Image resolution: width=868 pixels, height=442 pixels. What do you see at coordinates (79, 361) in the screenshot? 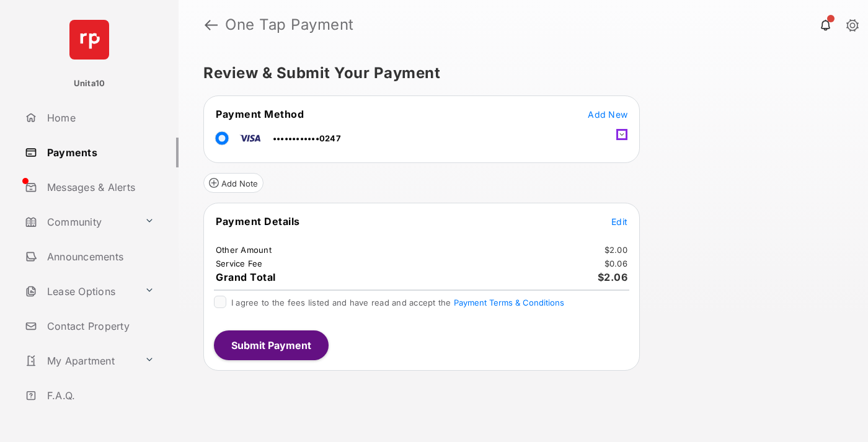
I see `a: My Apartment` at bounding box center [79, 361].